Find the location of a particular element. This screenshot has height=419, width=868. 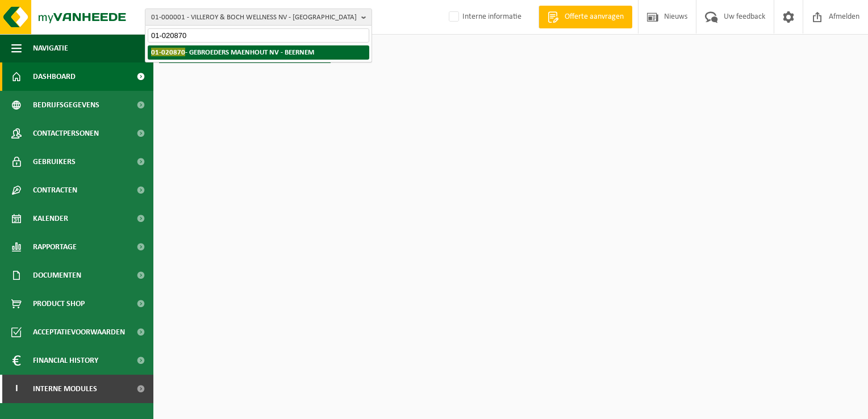

span: Gebruikers is located at coordinates (54, 162).